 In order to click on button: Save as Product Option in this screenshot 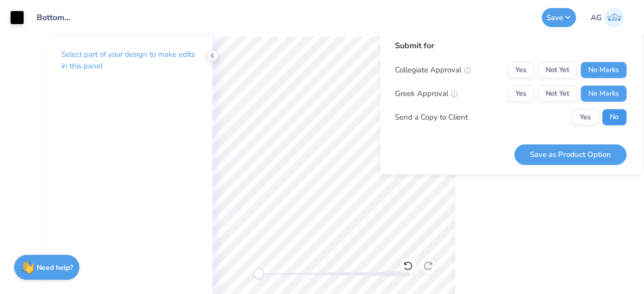, I will do `click(570, 155)`.